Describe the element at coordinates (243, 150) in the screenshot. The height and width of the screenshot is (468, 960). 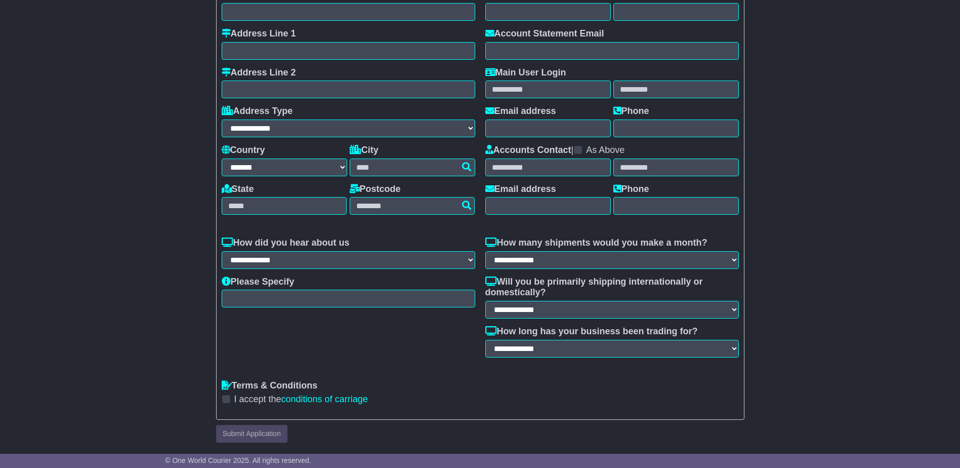
I see `label: Country` at that location.